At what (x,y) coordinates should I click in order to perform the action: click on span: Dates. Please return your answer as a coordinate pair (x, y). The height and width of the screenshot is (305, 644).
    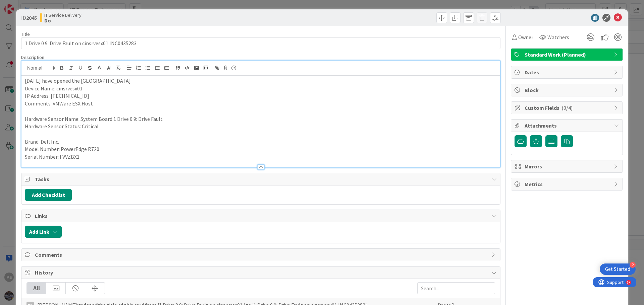
    Looking at the image, I should click on (567, 72).